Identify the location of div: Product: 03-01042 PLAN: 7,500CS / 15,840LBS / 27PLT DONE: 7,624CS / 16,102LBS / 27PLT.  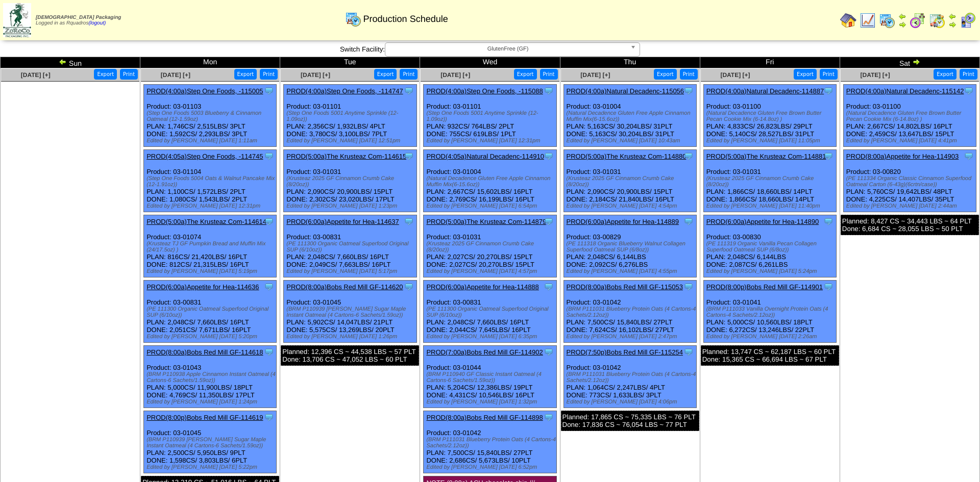
(630, 311).